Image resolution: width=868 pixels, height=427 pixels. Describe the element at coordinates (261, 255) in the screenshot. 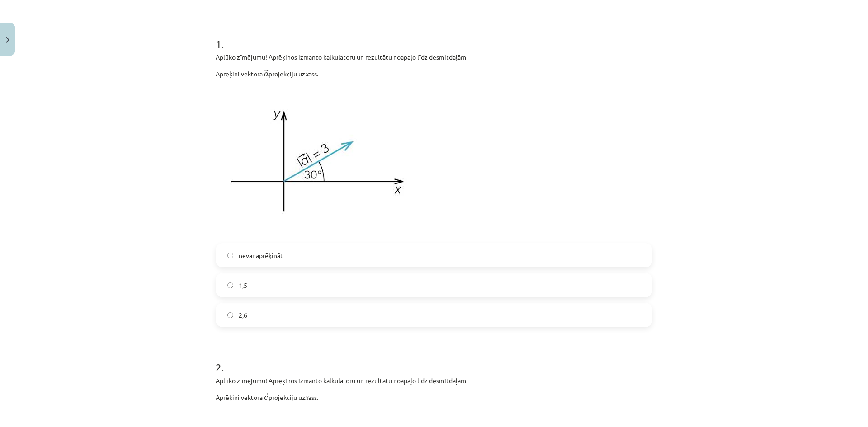

I see `span: nevar aprēķināt` at that location.